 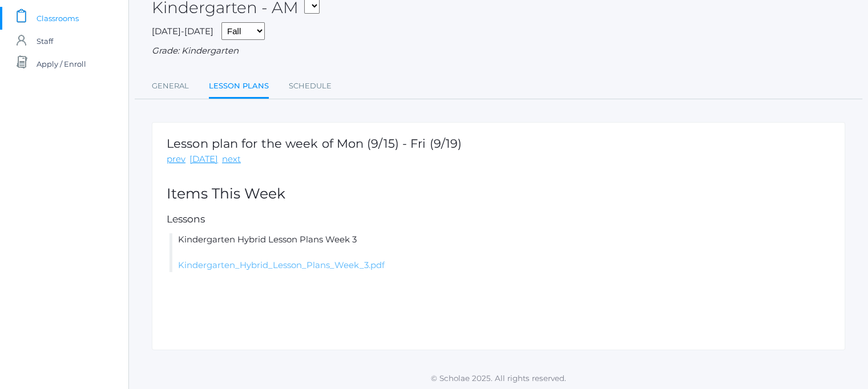 I want to click on span: Classrooms, so click(x=58, y=18).